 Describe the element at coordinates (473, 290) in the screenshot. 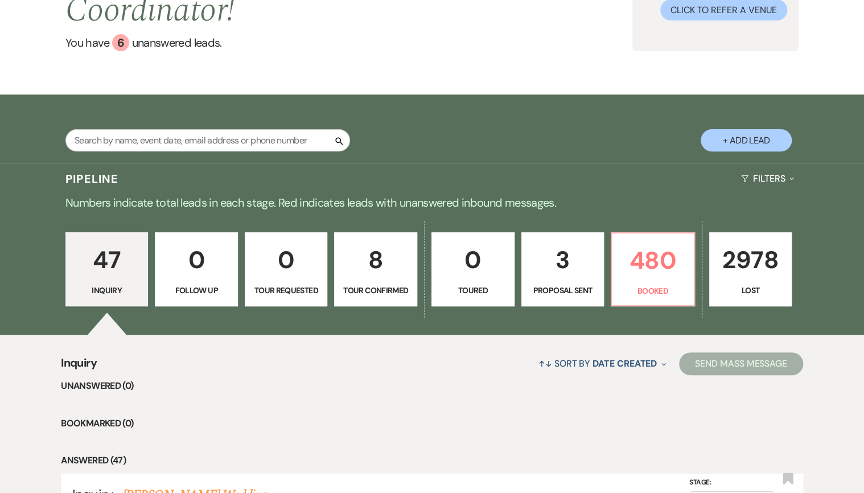

I see `p: Toured` at that location.